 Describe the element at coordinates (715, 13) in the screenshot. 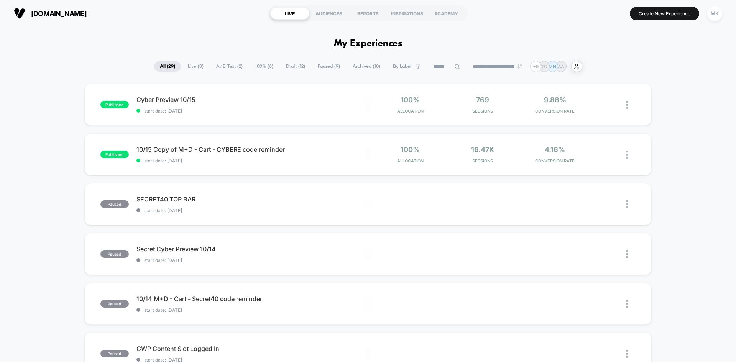

I see `button: MK` at that location.